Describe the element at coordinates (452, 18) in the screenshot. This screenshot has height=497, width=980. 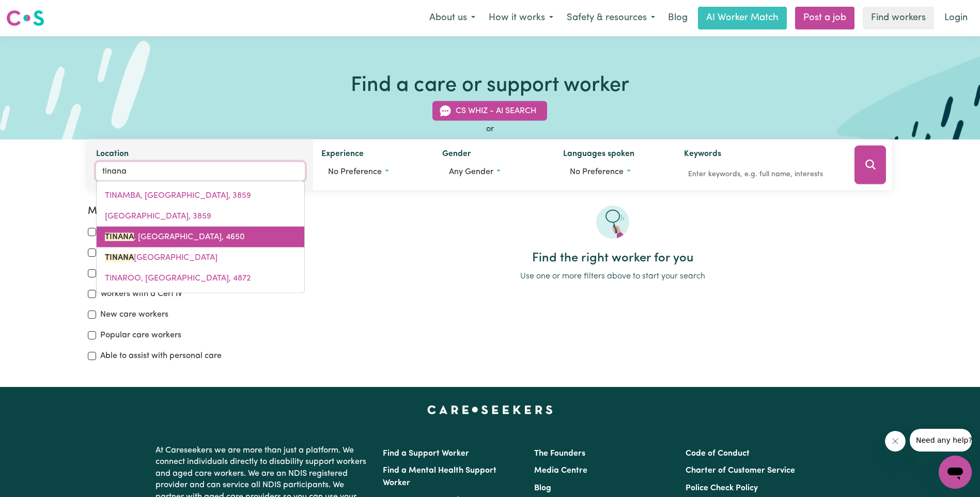
I see `button: About us` at that location.